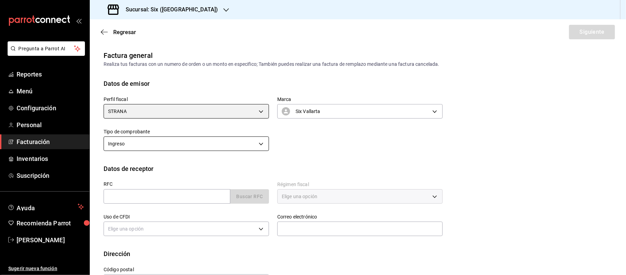  What do you see at coordinates (186, 217) in the screenshot?
I see `label: Uso de CFDI` at bounding box center [186, 217].